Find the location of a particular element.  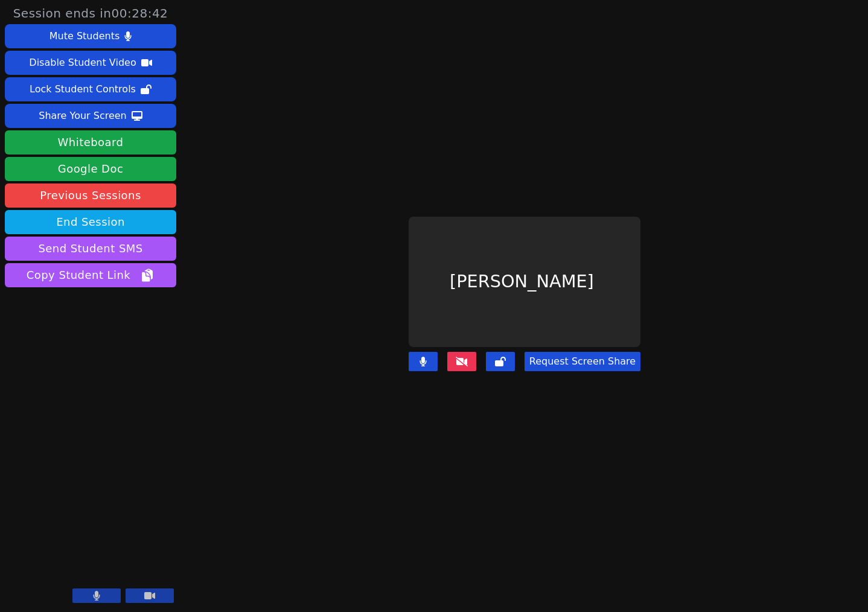

button: End Session is located at coordinates (91, 222).